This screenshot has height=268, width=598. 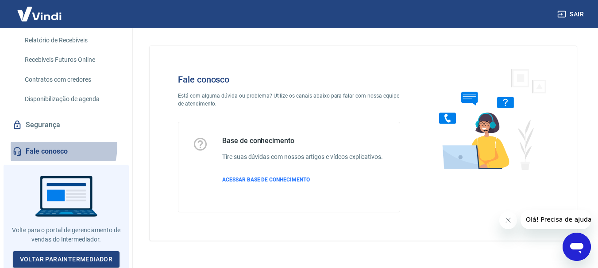 What do you see at coordinates (289, 80) in the screenshot?
I see `h4: Fale conosco` at bounding box center [289, 80].